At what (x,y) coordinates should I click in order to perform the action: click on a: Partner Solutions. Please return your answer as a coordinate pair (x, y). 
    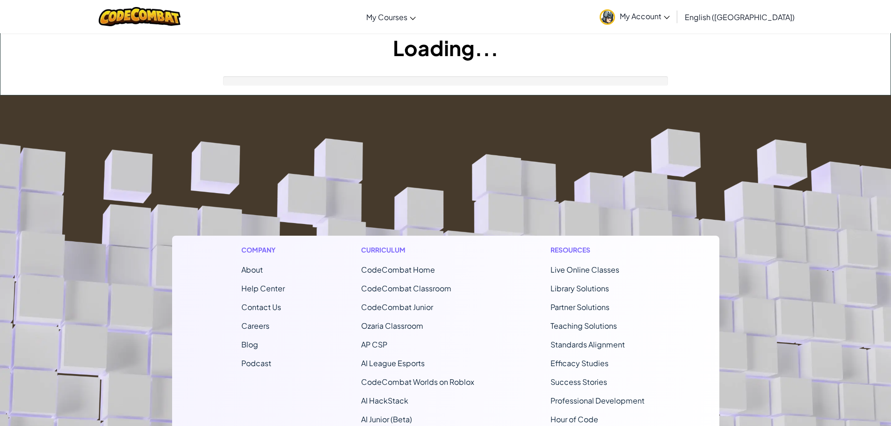
    Looking at the image, I should click on (580, 307).